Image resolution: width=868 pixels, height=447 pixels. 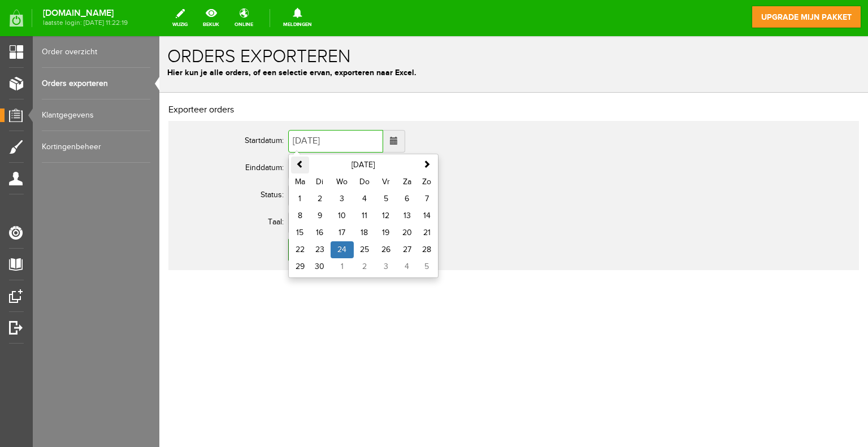 I want to click on td: 13, so click(x=248, y=180).